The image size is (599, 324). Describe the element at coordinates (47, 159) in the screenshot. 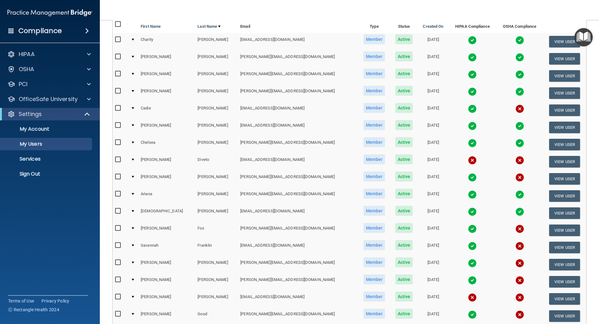

I see `p: Services` at that location.